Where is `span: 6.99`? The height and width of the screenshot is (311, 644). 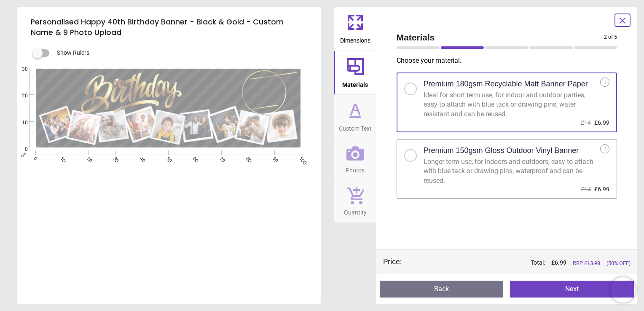 span: 6.99 is located at coordinates (561, 262).